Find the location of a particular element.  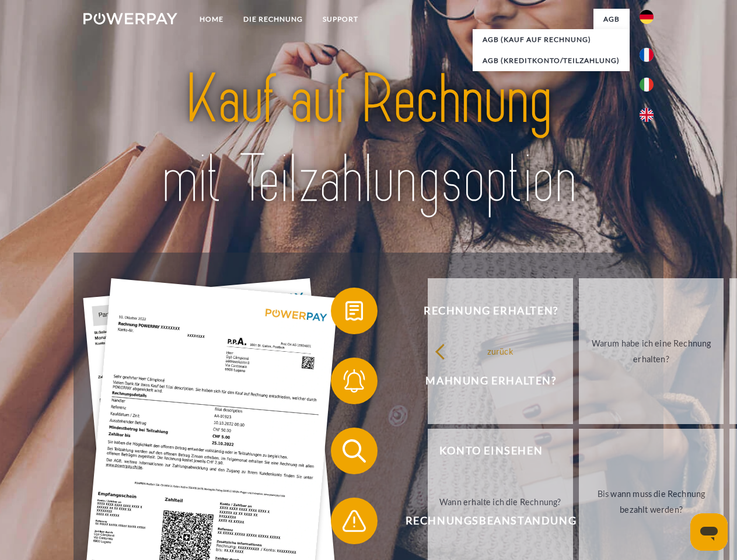

button: Konto einsehen is located at coordinates (483, 451).